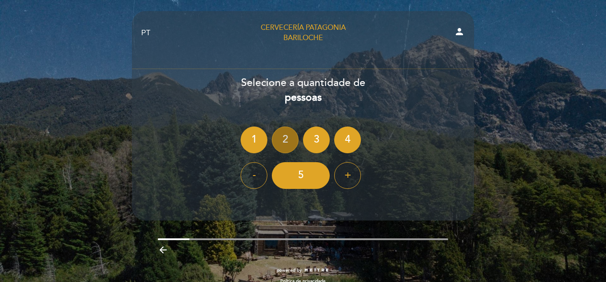 This screenshot has height=282, width=606. What do you see at coordinates (459, 32) in the screenshot?
I see `i: person` at bounding box center [459, 32].